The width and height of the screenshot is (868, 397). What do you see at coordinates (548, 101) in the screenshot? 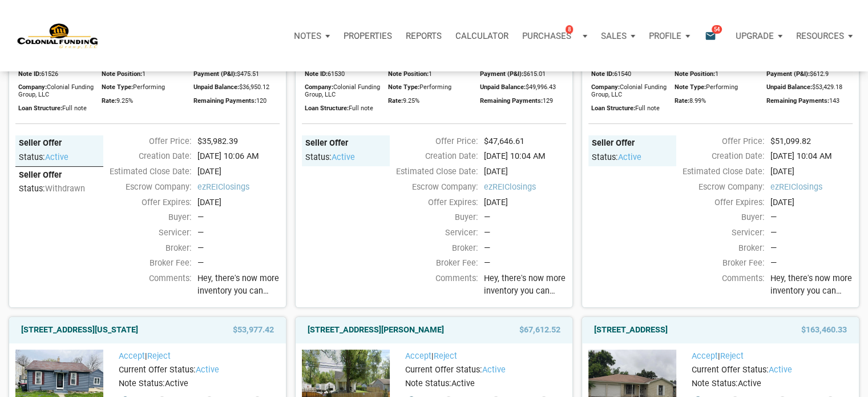
I see `span: 129` at bounding box center [548, 101].